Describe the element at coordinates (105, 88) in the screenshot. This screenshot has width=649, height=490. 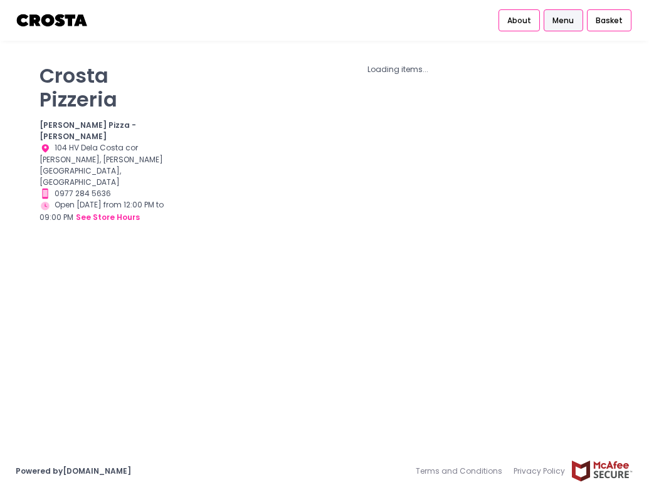
I see `p: Crosta Pizzeria` at that location.